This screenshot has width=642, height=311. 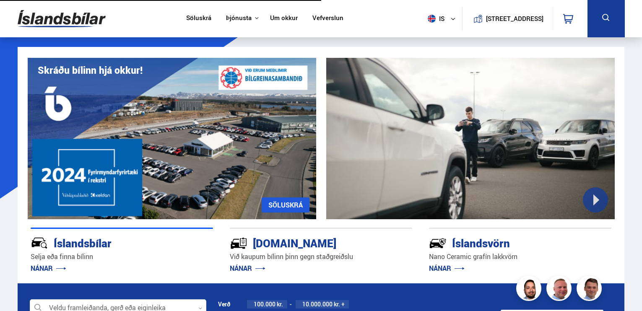 I want to click on img: siFngHWaQ9KaOqBr.png, so click(x=560, y=290).